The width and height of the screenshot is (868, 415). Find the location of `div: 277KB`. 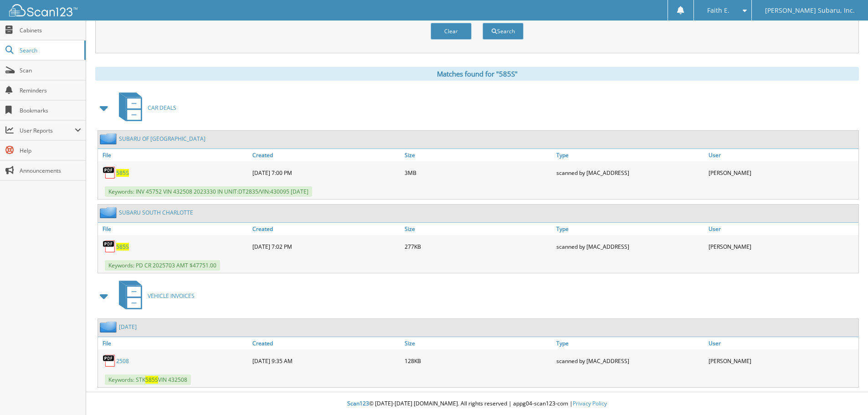

div: 277KB is located at coordinates (478, 246).